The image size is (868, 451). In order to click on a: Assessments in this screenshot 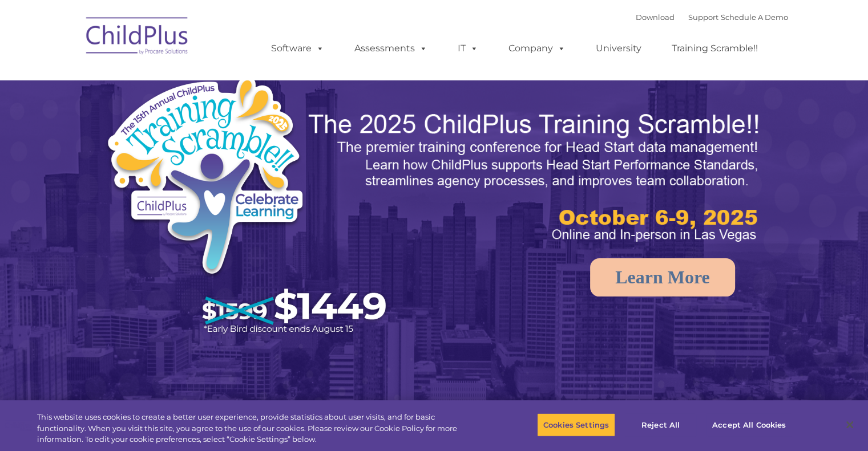, I will do `click(391, 48)`.